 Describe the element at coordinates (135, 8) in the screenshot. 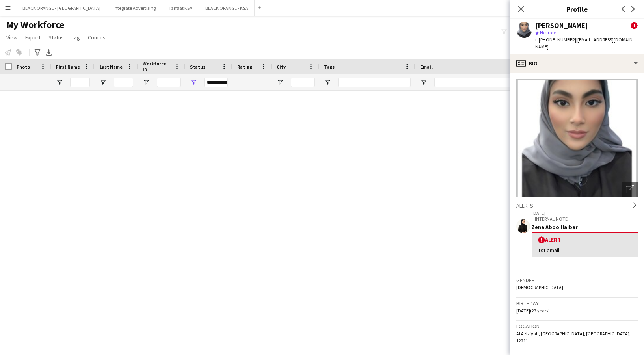

I see `button: Integrate Advertising` at that location.